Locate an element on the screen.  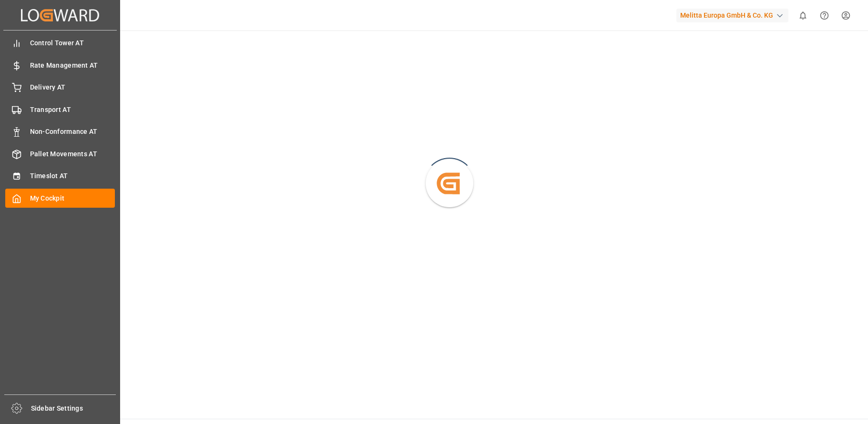
a: Rate Management AT is located at coordinates (60, 65).